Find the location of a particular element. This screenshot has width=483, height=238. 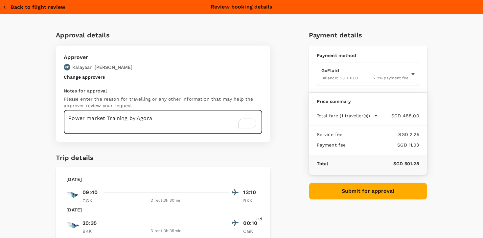

p: SGD 501.28 is located at coordinates (373, 164).